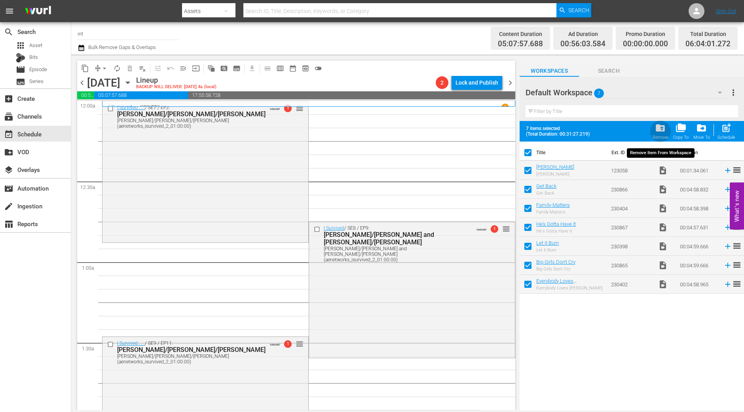 The height and width of the screenshot is (412, 744). I want to click on span: Remove Gaps & Overlaps, so click(101, 68).